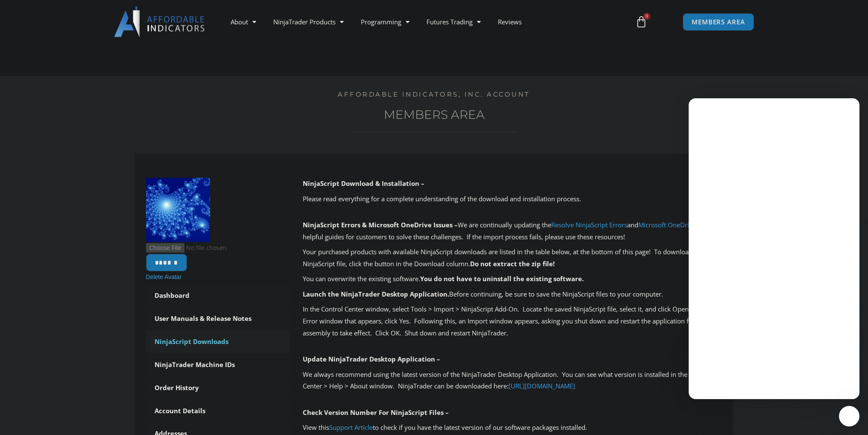  Describe the element at coordinates (164, 277) in the screenshot. I see `a: Delete Avatar` at that location.